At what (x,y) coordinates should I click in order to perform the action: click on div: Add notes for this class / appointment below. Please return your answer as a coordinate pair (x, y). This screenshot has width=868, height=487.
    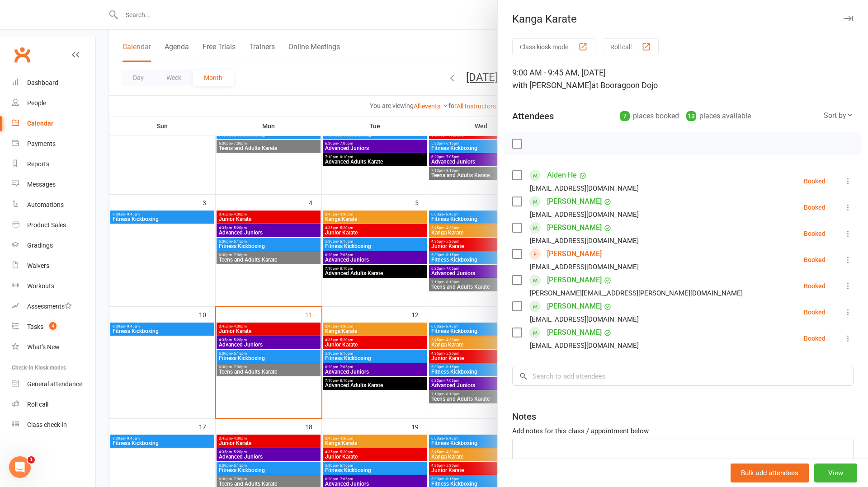
    Looking at the image, I should click on (683, 431).